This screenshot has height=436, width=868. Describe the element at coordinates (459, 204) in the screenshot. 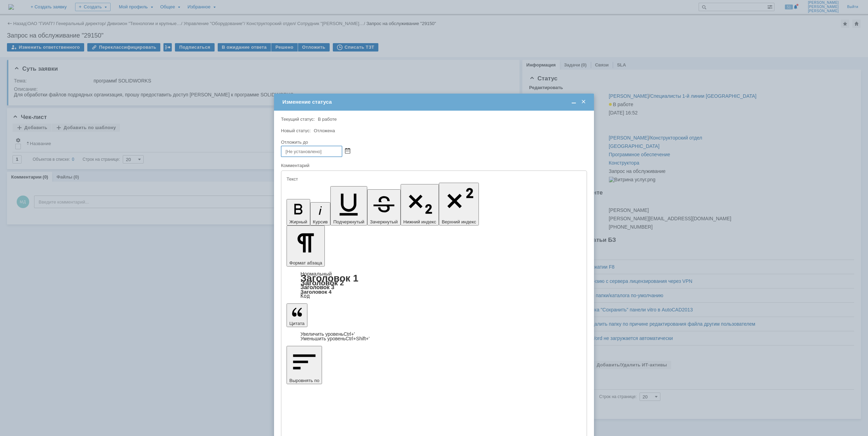

I see `button: Верхний индекс` at that location.